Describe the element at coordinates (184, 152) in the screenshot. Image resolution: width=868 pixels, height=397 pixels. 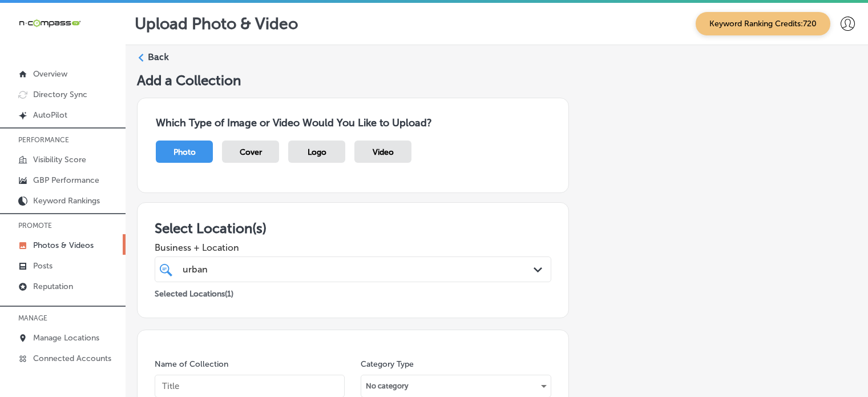
I see `span: Photo` at that location.